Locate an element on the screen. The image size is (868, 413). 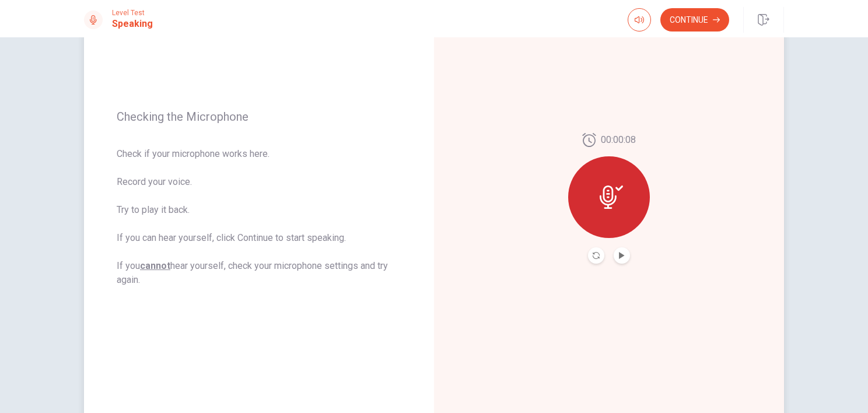
button: Play Audio is located at coordinates (622, 255).